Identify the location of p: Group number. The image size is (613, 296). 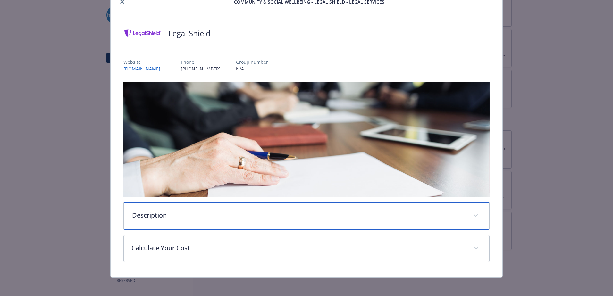
(252, 62).